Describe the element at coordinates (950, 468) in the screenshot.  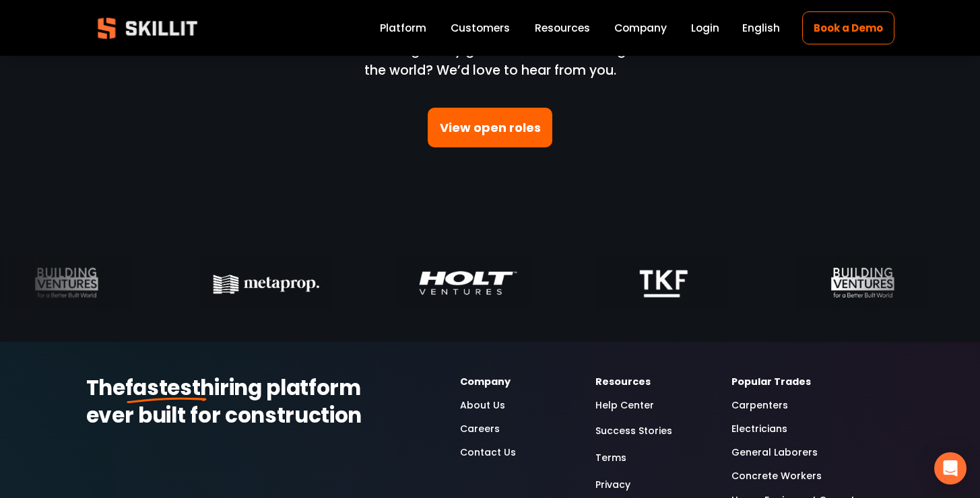
I see `div: Open Intercom Messenger` at that location.